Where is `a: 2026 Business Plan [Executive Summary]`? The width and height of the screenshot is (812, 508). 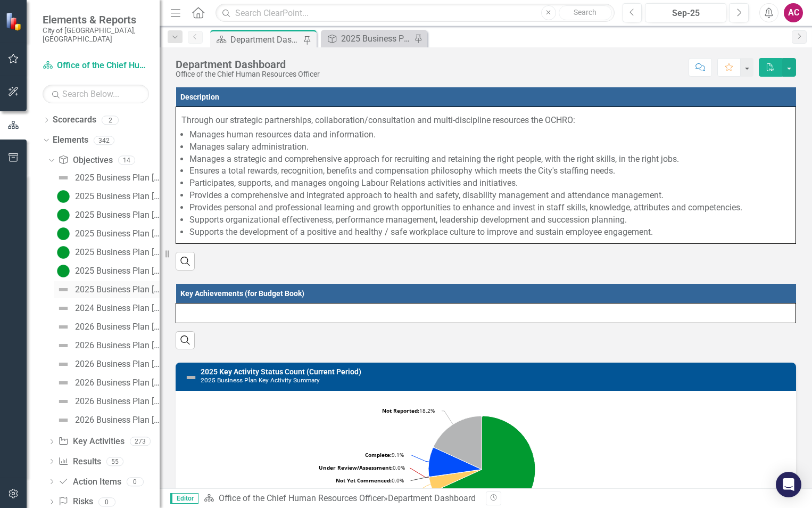
a: 2026 Business Plan [Executive Summary] is located at coordinates (107, 327).